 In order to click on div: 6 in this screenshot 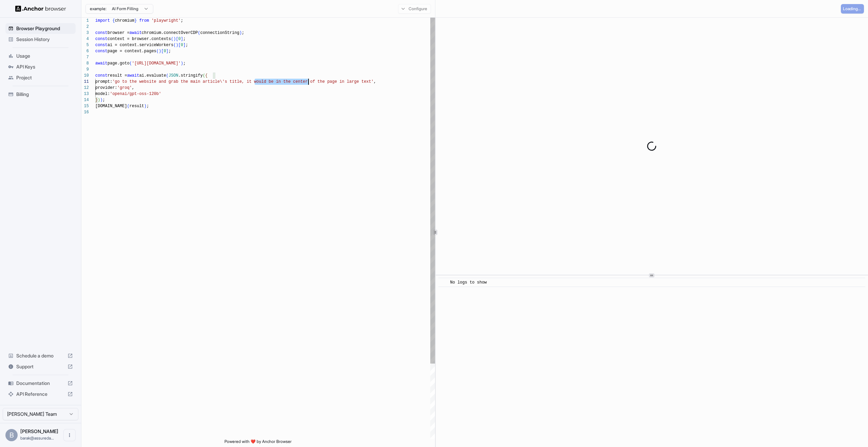, I will do `click(85, 51)`.